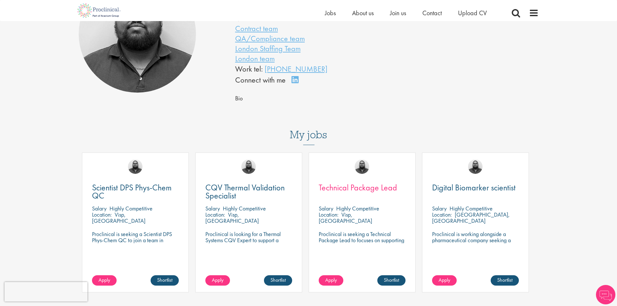 This screenshot has height=306, width=617. I want to click on a: Contact, so click(432, 13).